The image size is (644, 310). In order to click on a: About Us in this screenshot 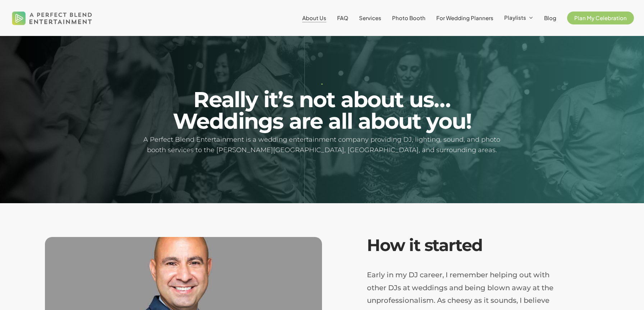, I will do `click(314, 18)`.